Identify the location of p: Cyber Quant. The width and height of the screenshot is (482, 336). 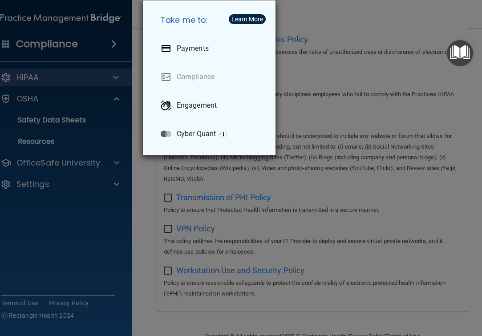
(196, 134).